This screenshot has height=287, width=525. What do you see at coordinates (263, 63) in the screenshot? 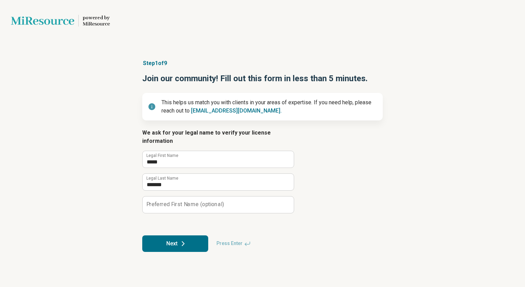
I see `p: Step 1 of 9` at bounding box center [263, 63].